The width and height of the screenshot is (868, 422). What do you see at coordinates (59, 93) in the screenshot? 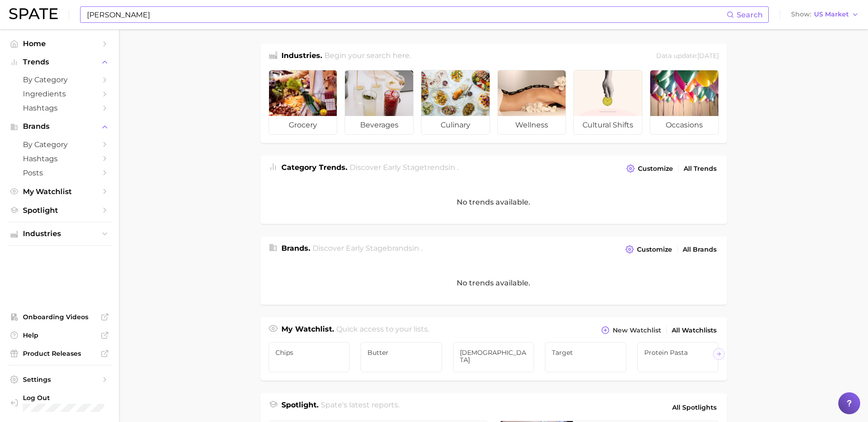
I see `span: Ingredients` at bounding box center [59, 93].